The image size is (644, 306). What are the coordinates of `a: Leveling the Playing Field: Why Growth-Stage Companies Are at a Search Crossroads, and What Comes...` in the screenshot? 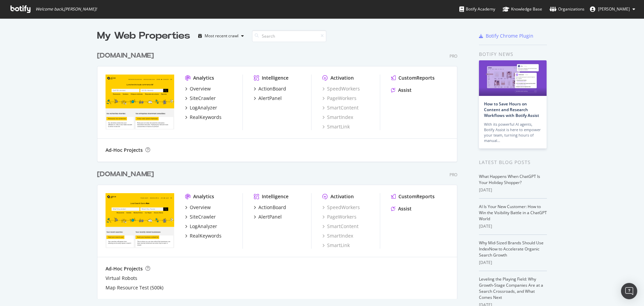 It's located at (511, 288).